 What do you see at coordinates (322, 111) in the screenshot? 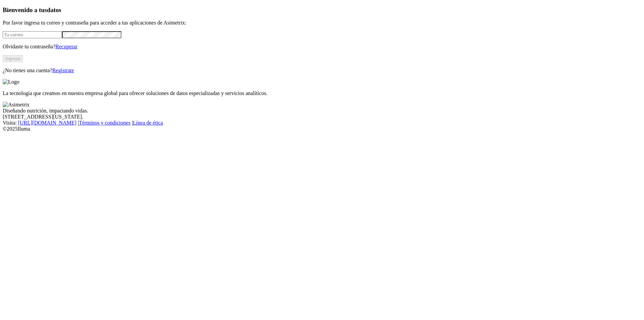
I see `div: Diseñando nutrición, impactando vidas.` at bounding box center [322, 111].